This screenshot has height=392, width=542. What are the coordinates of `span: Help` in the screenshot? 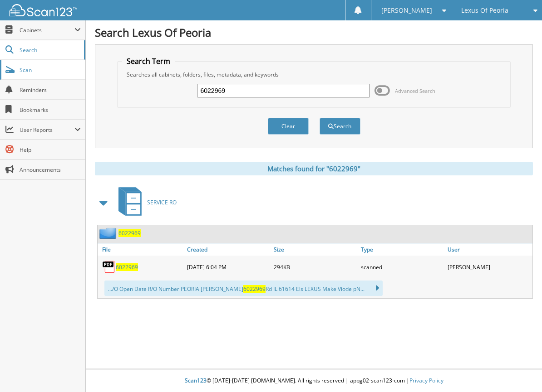 It's located at (50, 149).